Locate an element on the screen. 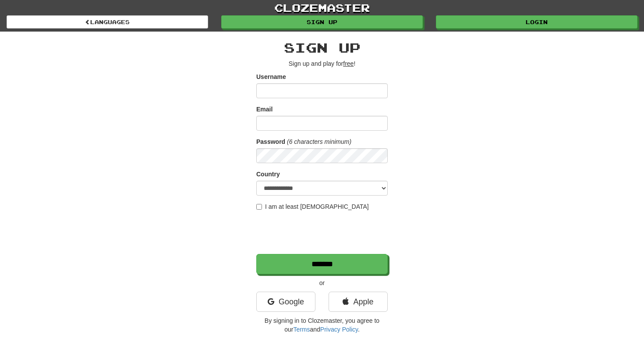 Image resolution: width=644 pixels, height=350 pixels. label: Email is located at coordinates (264, 109).